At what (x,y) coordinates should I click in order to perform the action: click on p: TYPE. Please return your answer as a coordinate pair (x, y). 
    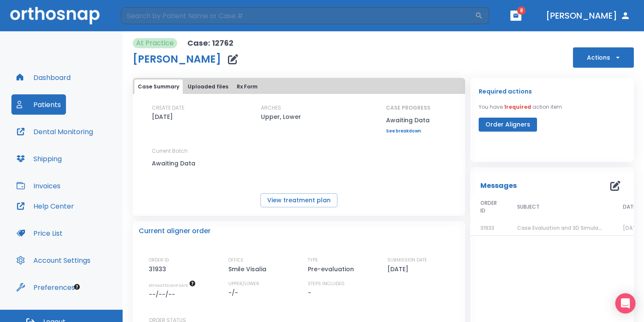
    Looking at the image, I should click on (313, 261).